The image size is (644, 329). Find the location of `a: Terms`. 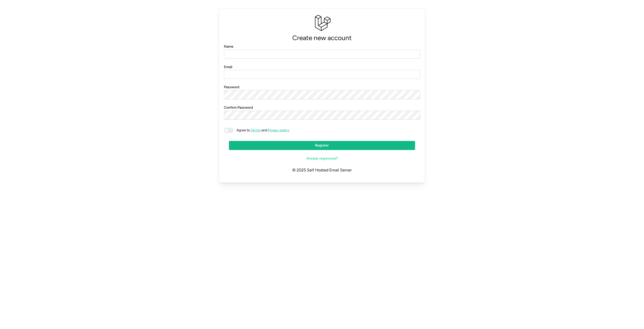

a: Terms is located at coordinates (255, 130).